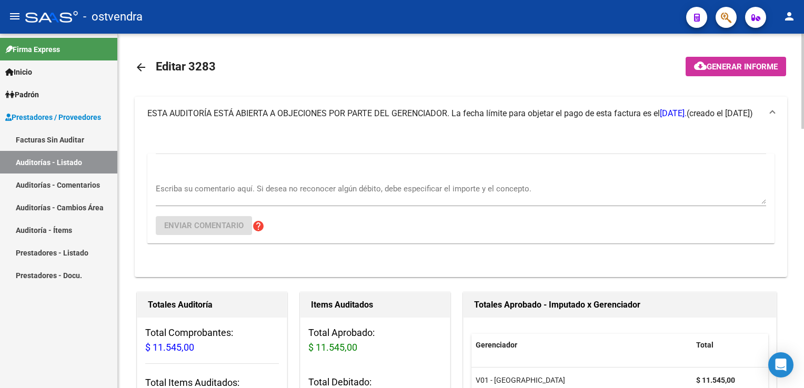 The height and width of the screenshot is (388, 804). I want to click on span: ESTA AUDITORÍA ESTÁ ABIERTA A OBJECIONES POR PARTE DEL GERENCIADOR. La fecha límite para objetar ..., so click(417, 113).